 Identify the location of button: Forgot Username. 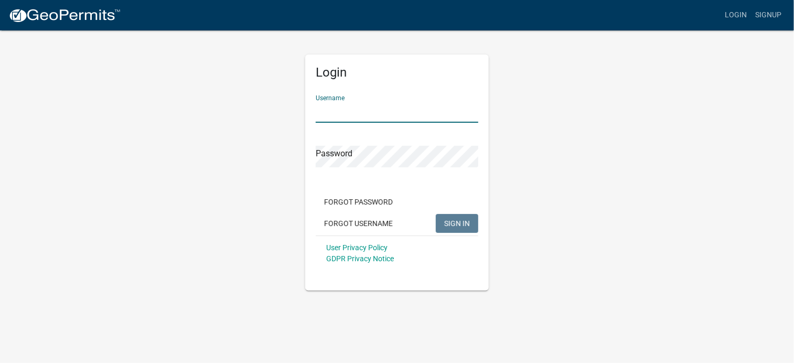
(358, 223).